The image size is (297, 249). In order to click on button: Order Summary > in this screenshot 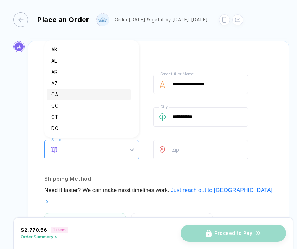, I will do `click(44, 237)`.